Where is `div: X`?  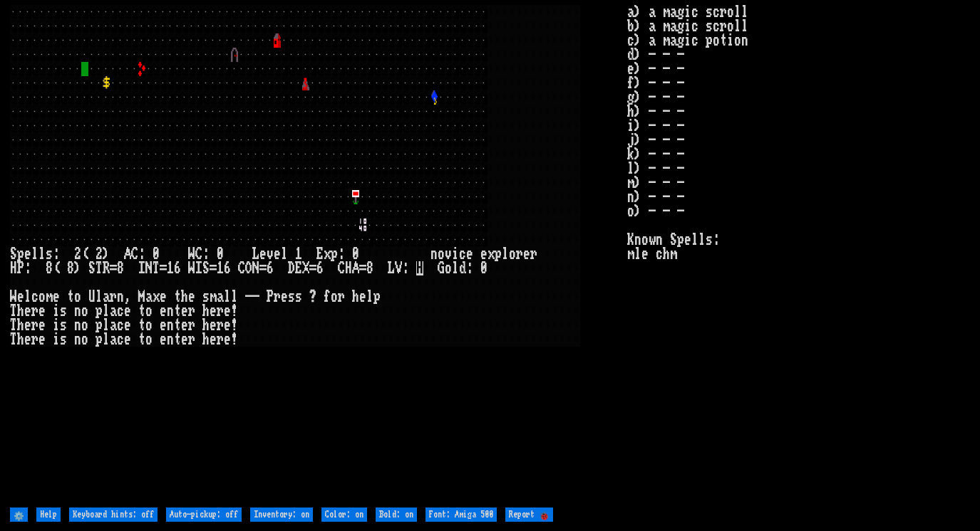
div: X is located at coordinates (306, 269).